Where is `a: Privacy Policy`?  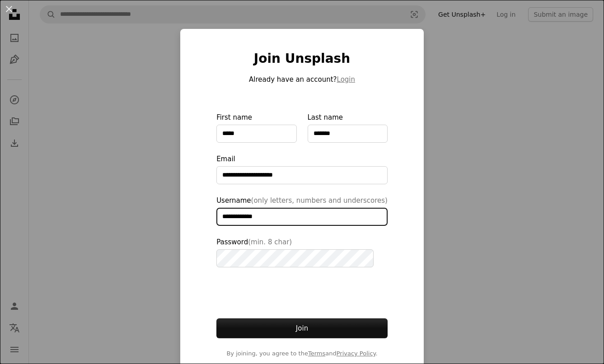
a: Privacy Policy is located at coordinates (356, 353).